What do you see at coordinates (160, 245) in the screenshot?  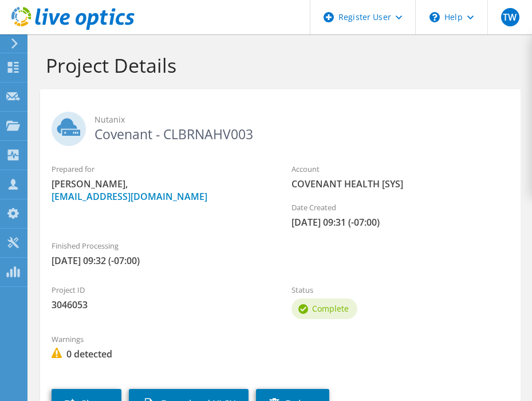 I see `label: Finished Processing` at bounding box center [160, 245].